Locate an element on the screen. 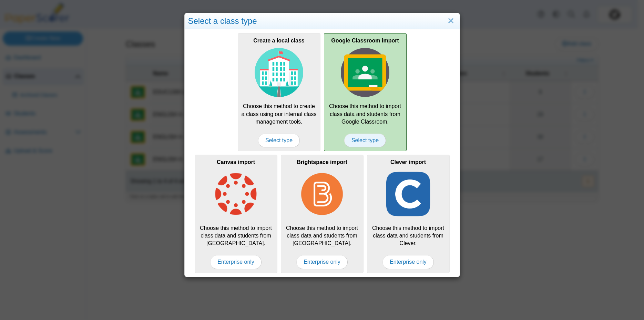  b: Clever import is located at coordinates (408, 162).